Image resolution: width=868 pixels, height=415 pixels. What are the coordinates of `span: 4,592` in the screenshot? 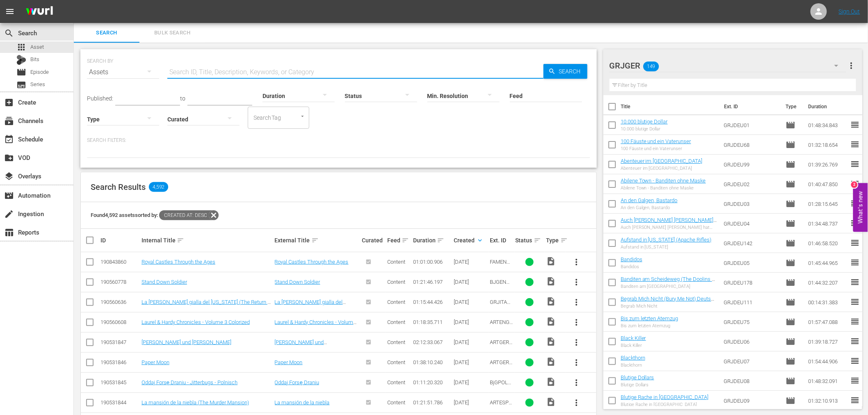 It's located at (159, 187).